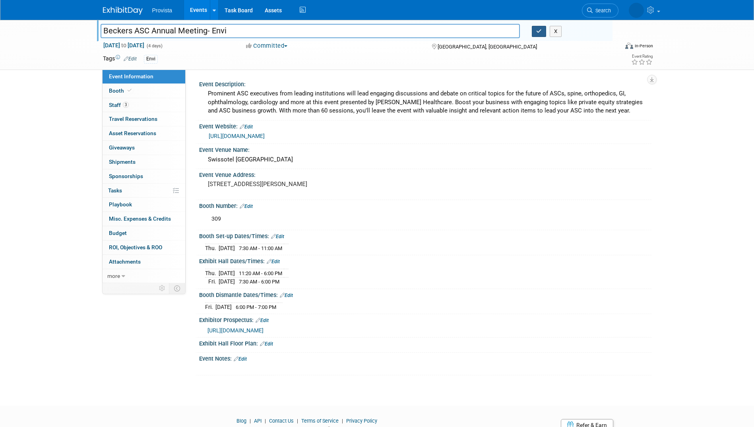 This screenshot has width=754, height=427. What do you see at coordinates (118, 233) in the screenshot?
I see `span: Budget` at bounding box center [118, 233].